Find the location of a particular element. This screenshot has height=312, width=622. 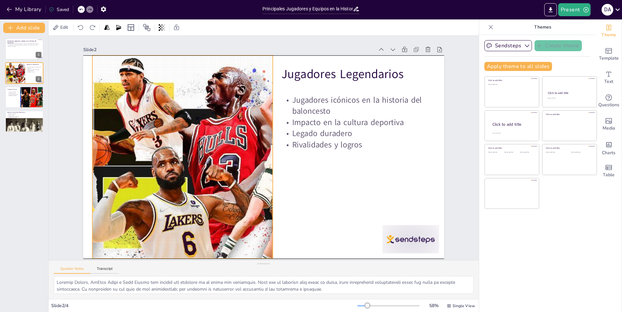

p: Themes is located at coordinates (543, 27).